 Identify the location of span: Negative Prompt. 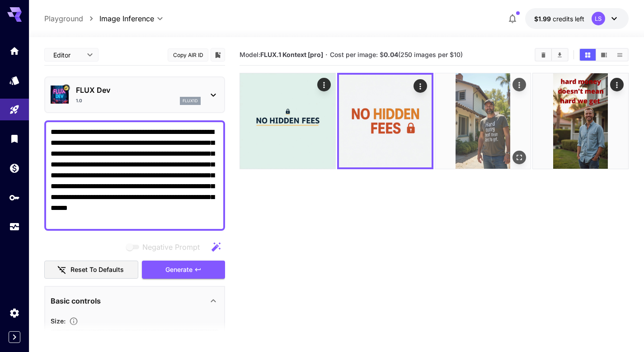
(171, 247).